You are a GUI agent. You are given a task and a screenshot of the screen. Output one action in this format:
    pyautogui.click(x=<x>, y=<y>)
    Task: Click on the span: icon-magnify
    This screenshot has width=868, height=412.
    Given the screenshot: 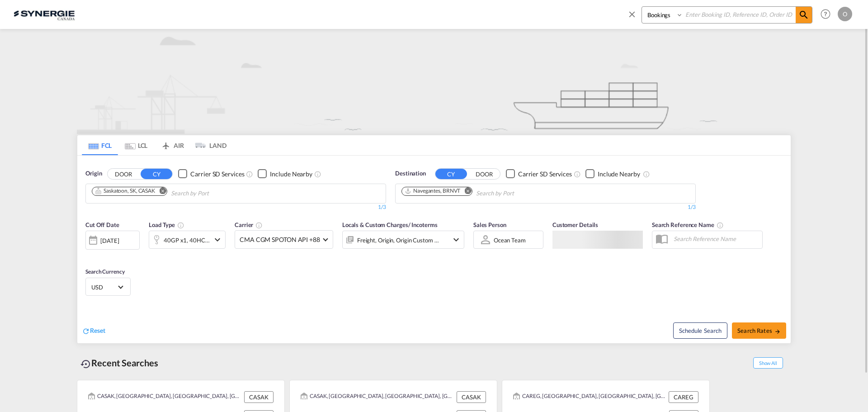 What is the action you would take?
    pyautogui.click(x=805, y=15)
    